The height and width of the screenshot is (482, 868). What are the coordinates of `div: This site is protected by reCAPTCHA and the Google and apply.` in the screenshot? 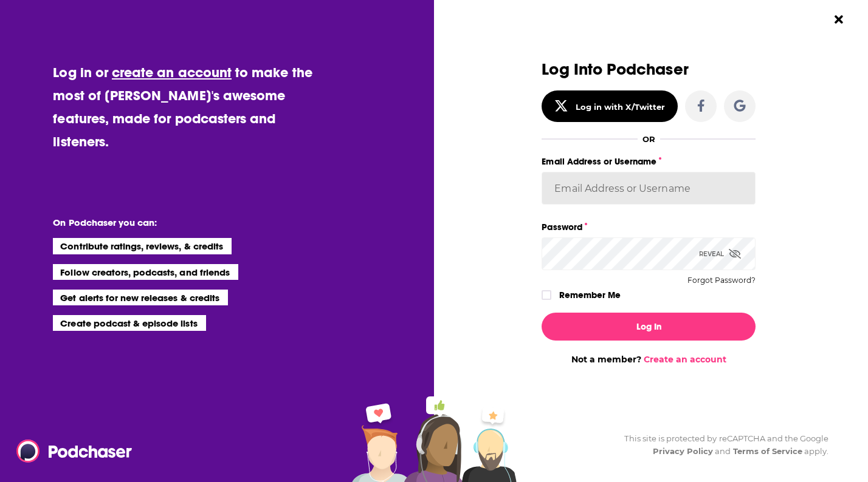 It's located at (721, 445).